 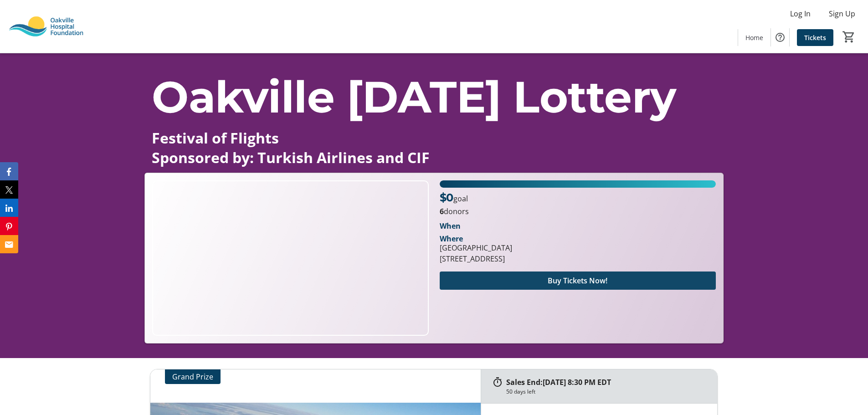 I want to click on span: Log In, so click(x=801, y=13).